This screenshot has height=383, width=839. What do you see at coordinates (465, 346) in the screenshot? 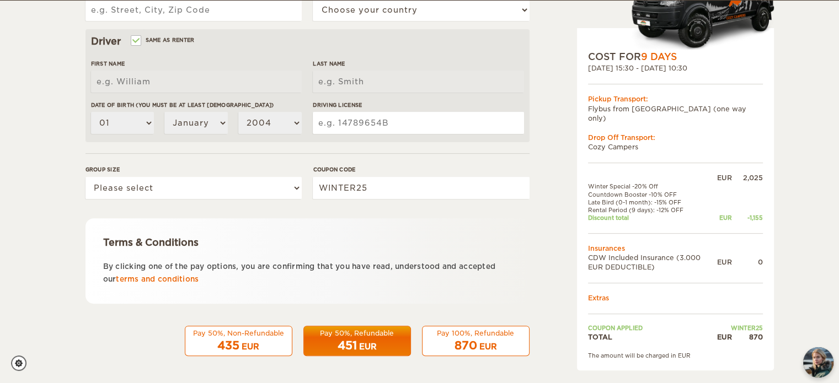
I see `span: 870` at bounding box center [465, 346].